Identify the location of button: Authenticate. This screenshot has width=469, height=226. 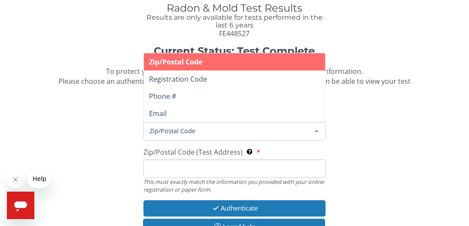
(234, 208).